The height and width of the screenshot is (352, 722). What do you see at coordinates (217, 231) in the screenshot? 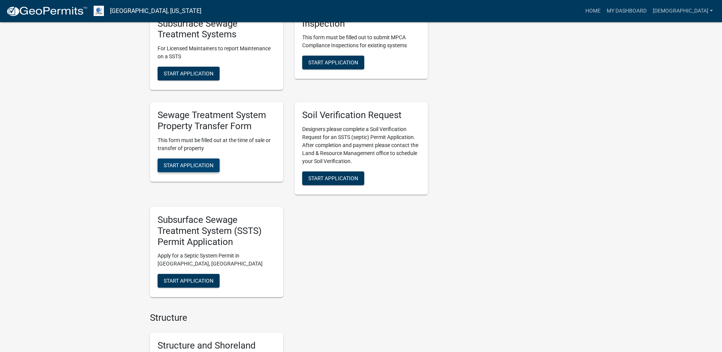
I see `h5: Subsurface Sewage Treatment System (SSTS) Permit Application` at bounding box center [217, 231].